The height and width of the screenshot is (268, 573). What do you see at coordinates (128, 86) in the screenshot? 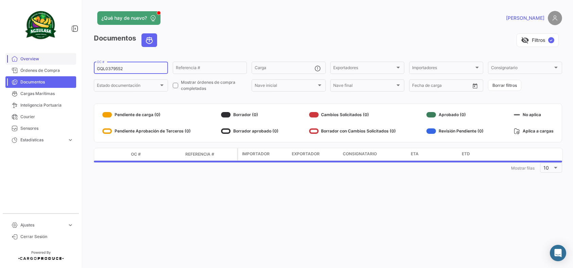
I see `span: Estado documentación` at bounding box center [128, 86].